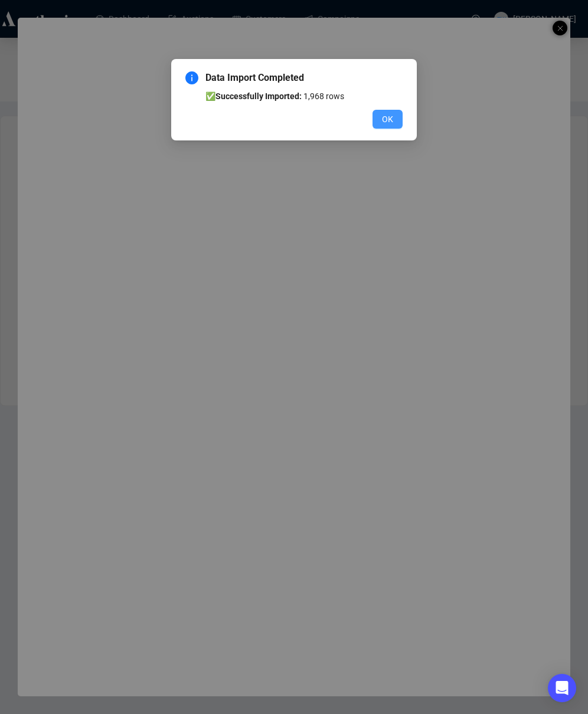 This screenshot has width=588, height=714. What do you see at coordinates (192, 78) in the screenshot?
I see `span: info-circle` at bounding box center [192, 78].